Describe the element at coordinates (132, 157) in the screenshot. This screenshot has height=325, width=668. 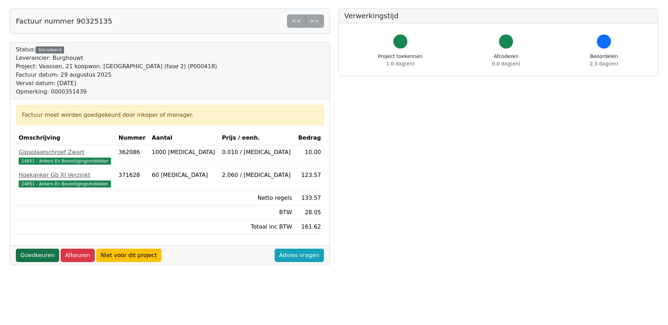
I see `td: 362086` at that location.